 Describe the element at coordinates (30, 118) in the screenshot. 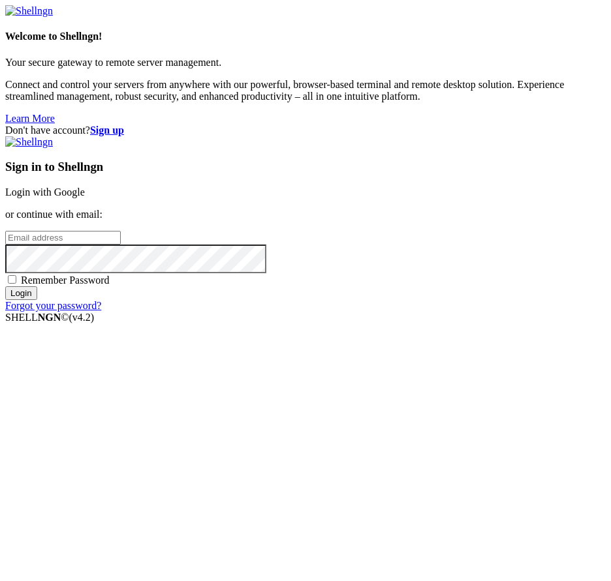

I see `a: Learn More` at that location.